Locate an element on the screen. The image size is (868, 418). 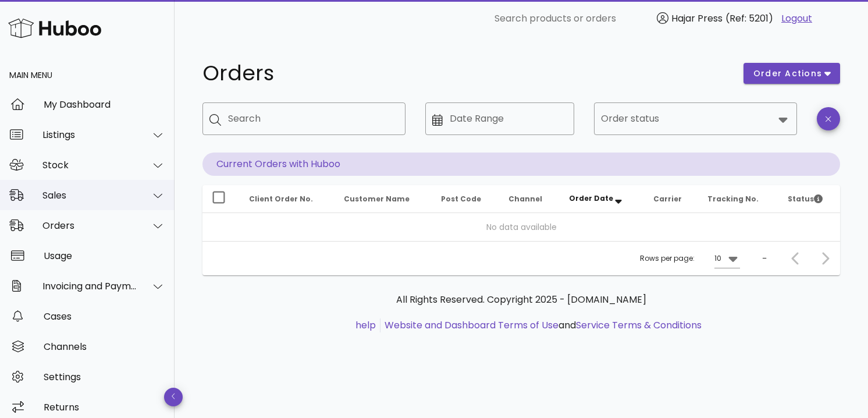
th: Carrier is located at coordinates (670, 199).